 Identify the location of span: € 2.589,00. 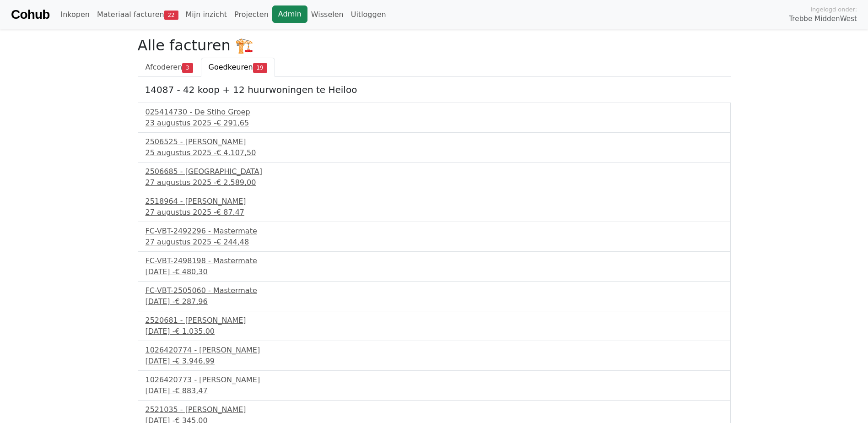
(236, 182).